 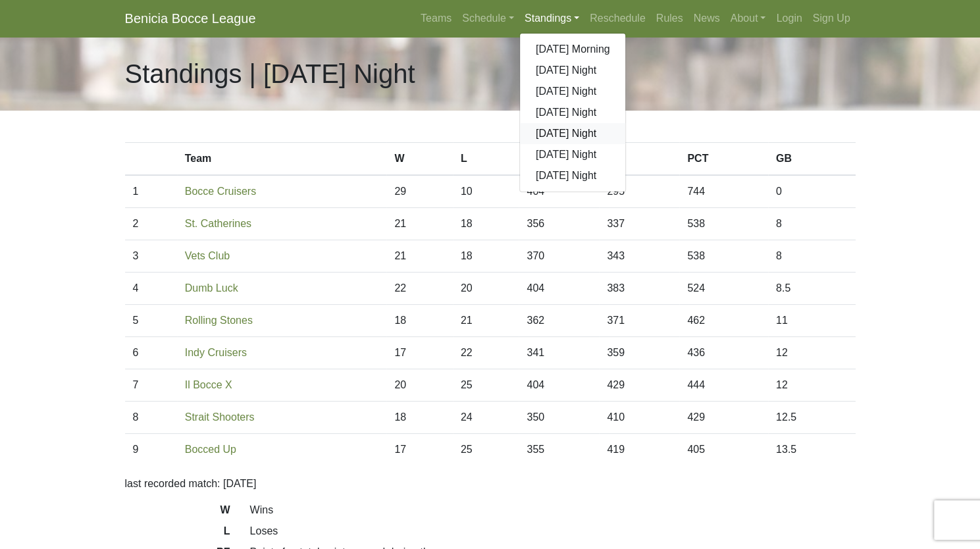 I want to click on td: 744, so click(x=723, y=192).